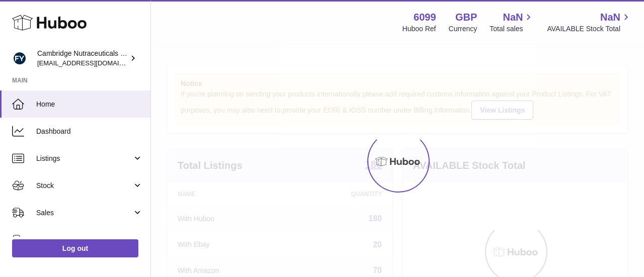  What do you see at coordinates (419, 29) in the screenshot?
I see `div: Huboo Ref` at bounding box center [419, 29].